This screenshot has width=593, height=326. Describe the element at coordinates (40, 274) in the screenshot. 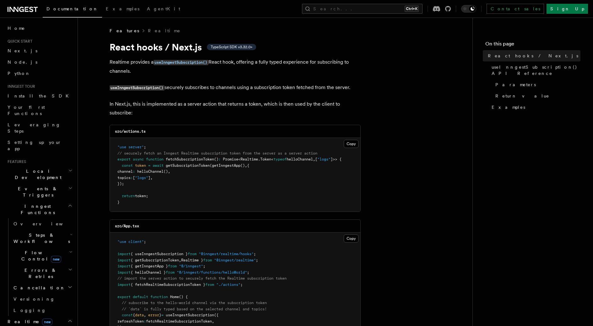

I see `span: Errors & Retries` at that location.